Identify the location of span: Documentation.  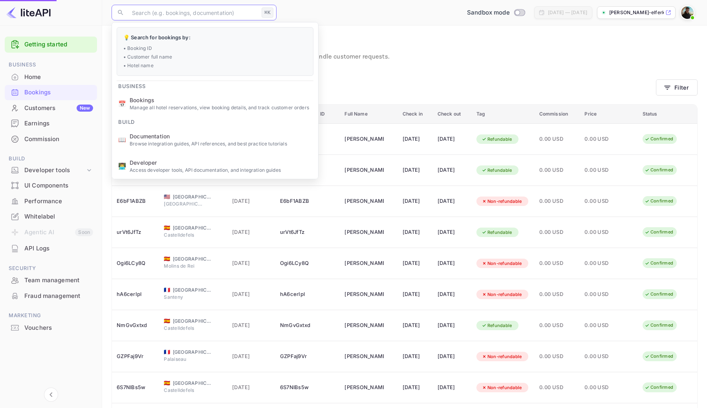
(221, 136).